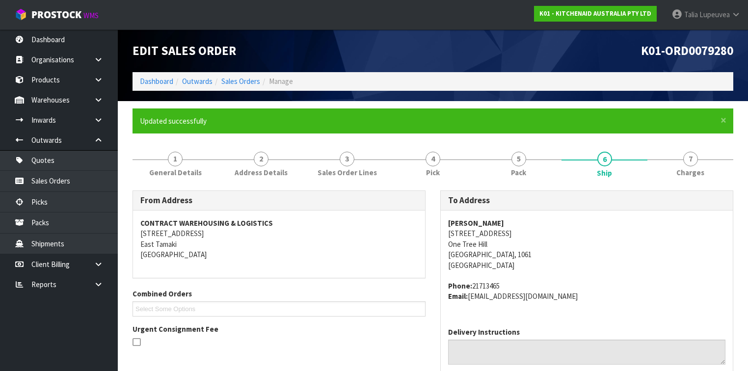  Describe the element at coordinates (586, 200) in the screenshot. I see `h3: To Address` at that location.